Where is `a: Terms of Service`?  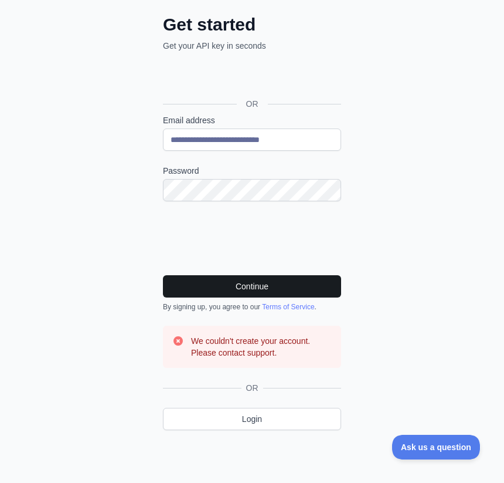 a: Terms of Service is located at coordinates (288, 307).